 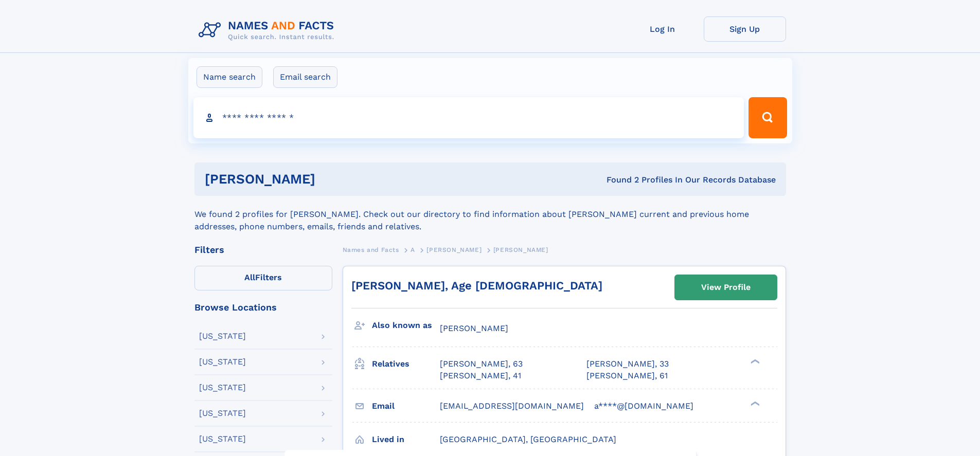 What do you see at coordinates (269, 31) in the screenshot?
I see `img: Logo Names and Facts` at bounding box center [269, 31].